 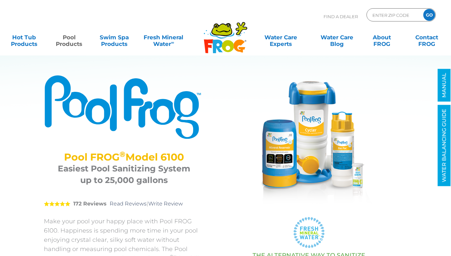 I want to click on p: Find A Dealer, so click(x=341, y=17).